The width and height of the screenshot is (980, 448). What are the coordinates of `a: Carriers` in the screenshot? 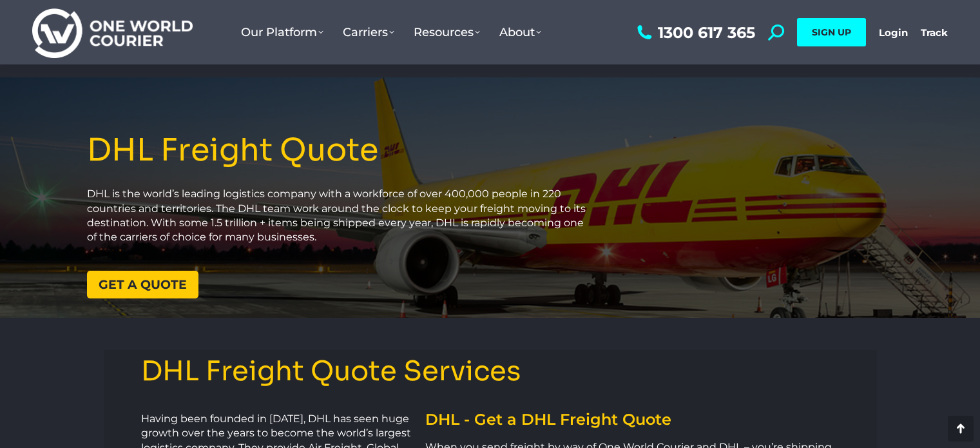 It's located at (368, 33).